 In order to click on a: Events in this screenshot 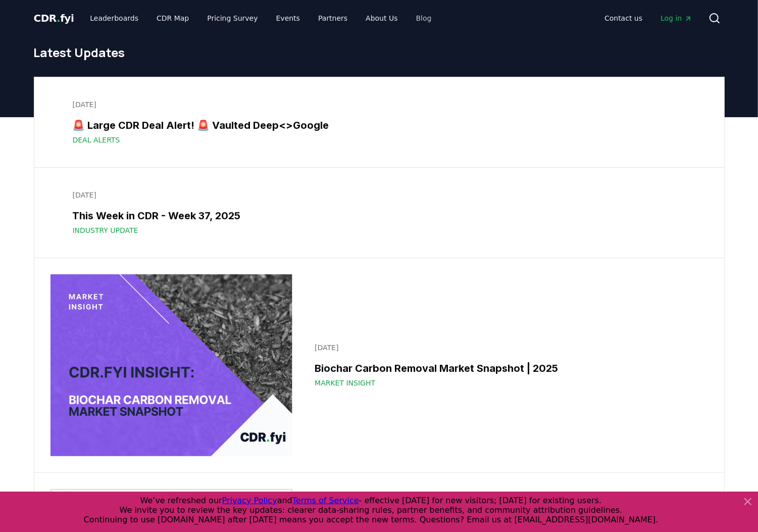, I will do `click(288, 18)`.